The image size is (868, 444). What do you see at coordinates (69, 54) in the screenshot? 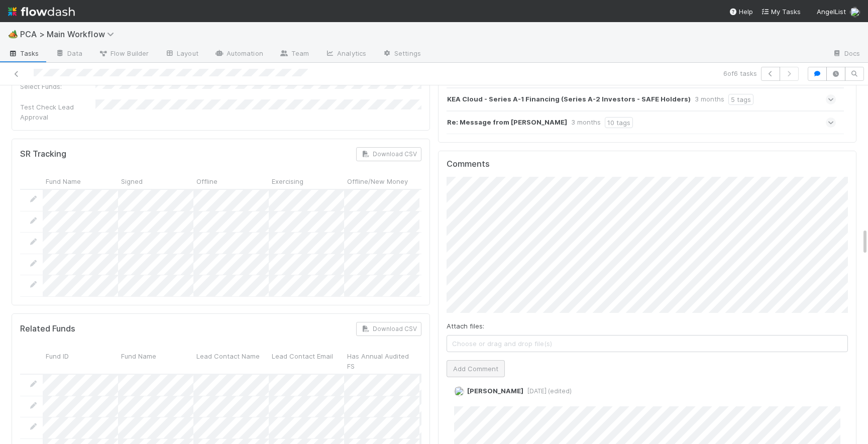
I see `a: Data` at bounding box center [69, 54].